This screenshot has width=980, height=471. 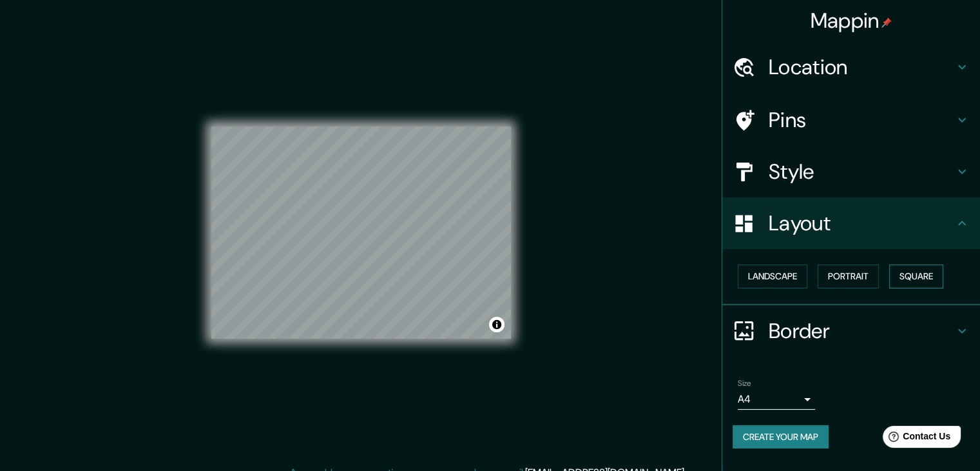 I want to click on h4: Layout, so click(x=862, y=223).